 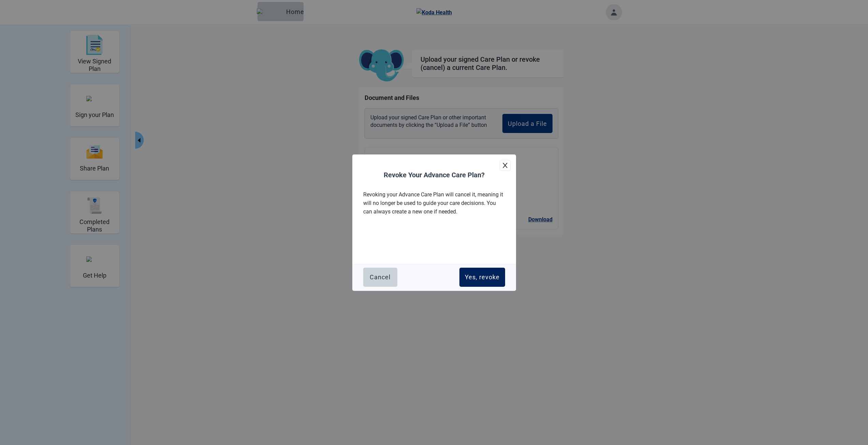 What do you see at coordinates (505, 165) in the screenshot?
I see `button: close` at bounding box center [505, 165].